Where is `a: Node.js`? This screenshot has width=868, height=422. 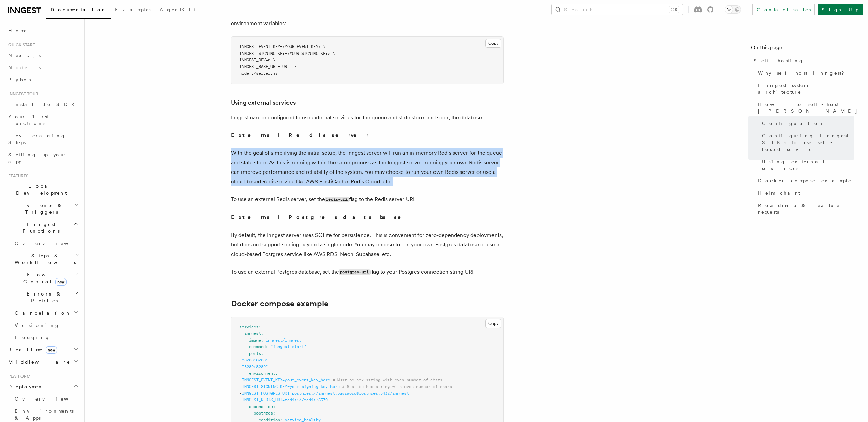
a: Node.js is located at coordinates (43, 68).